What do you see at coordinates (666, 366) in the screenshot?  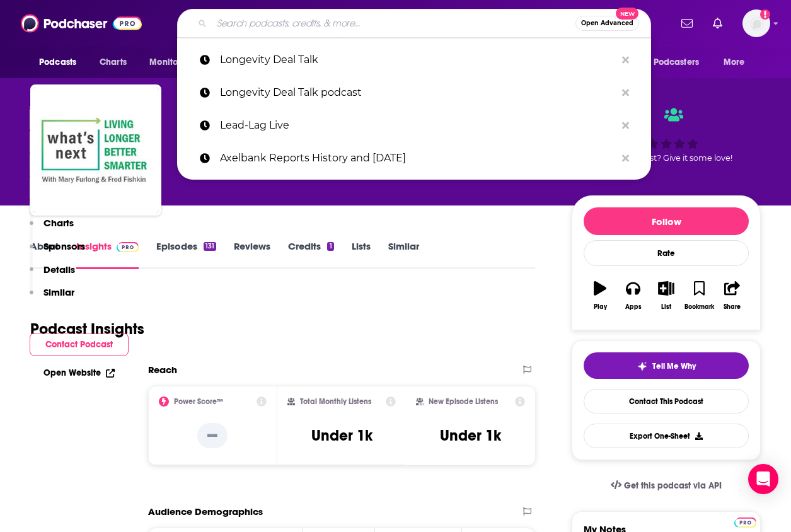 I see `button: tell me why sparkleTell Me Why` at bounding box center [666, 366].